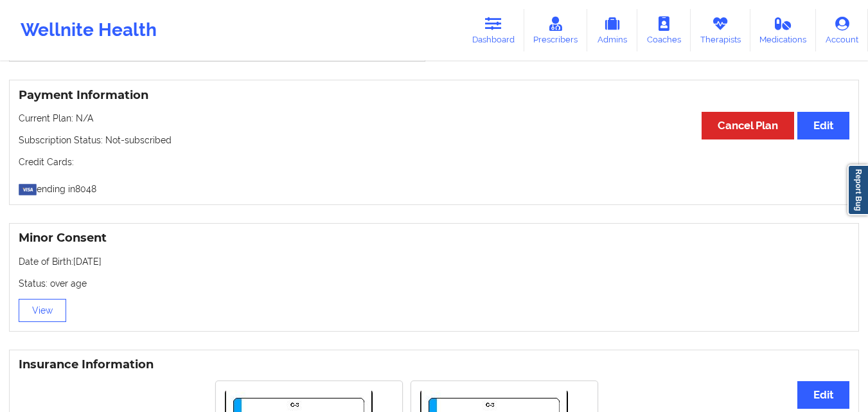 The image size is (868, 412). I want to click on button: Cancel Plan, so click(748, 125).